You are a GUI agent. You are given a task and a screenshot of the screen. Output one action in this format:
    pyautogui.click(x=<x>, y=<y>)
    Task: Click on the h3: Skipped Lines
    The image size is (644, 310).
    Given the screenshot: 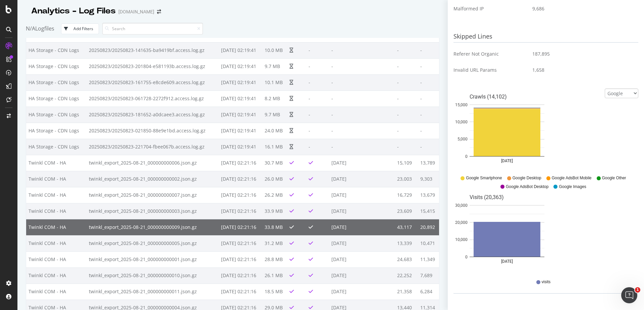 What is the action you would take?
    pyautogui.click(x=546, y=36)
    